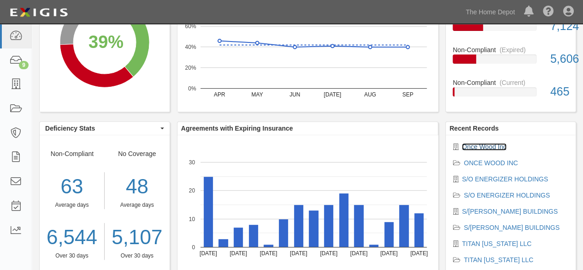  I want to click on span: Deficiency Stats, so click(101, 128).